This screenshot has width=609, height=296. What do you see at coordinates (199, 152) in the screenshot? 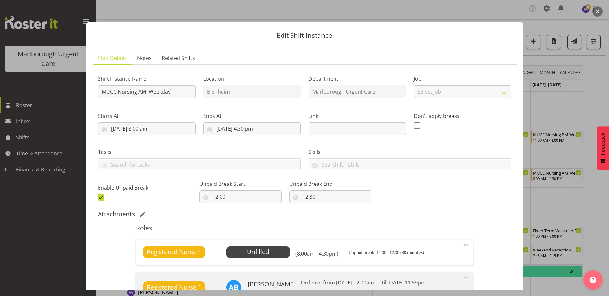
I see `label: Tasks` at bounding box center [199, 152].